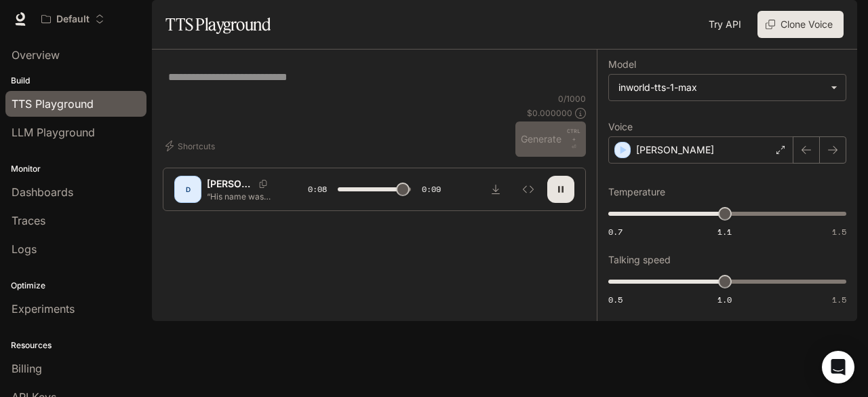 This screenshot has width=868, height=397. What do you see at coordinates (317, 189) in the screenshot?
I see `span: 0:08` at bounding box center [317, 189].